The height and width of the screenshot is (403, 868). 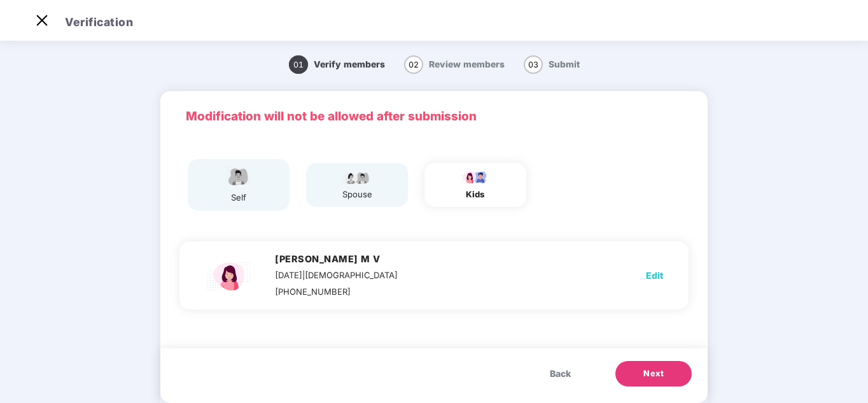 I want to click on div: self, so click(x=239, y=197).